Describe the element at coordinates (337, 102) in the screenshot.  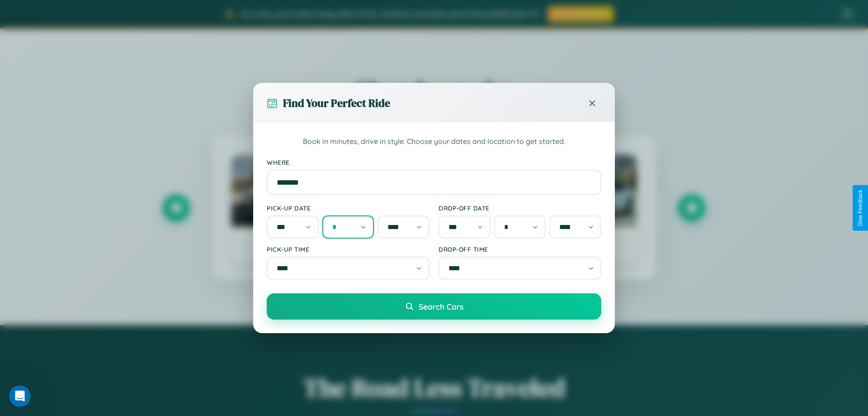
I see `h3: Find Your Perfect Ride` at that location.